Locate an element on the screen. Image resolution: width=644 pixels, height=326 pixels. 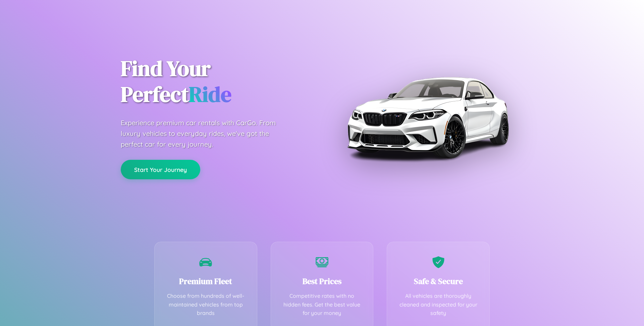
h3: Best Prices is located at coordinates (322, 281).